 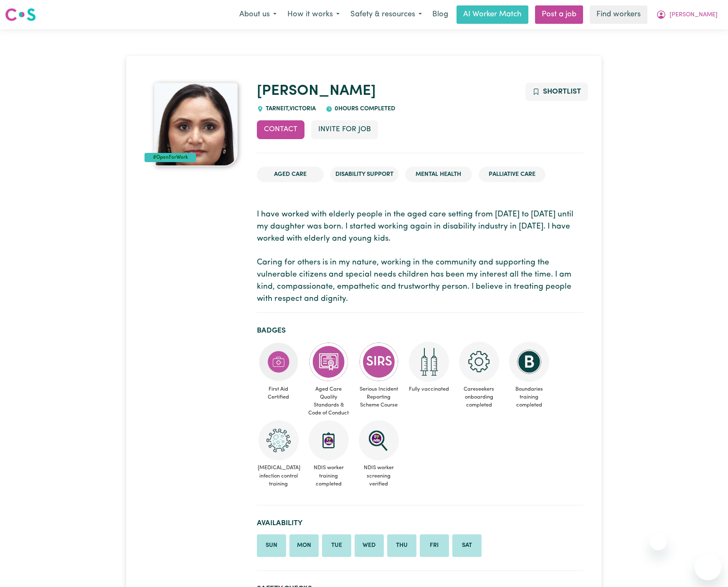 I want to click on a: Manjot 's profile picture'#OpenForWork, so click(x=195, y=124).